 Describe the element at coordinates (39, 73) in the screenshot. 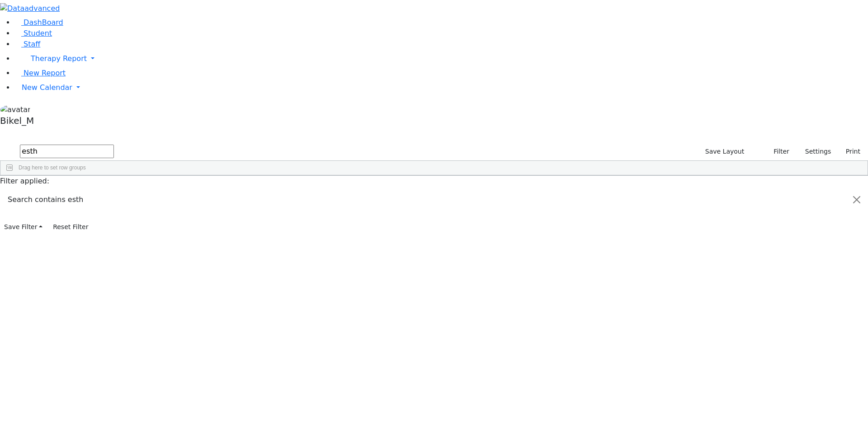

I see `a: New Report` at that location.